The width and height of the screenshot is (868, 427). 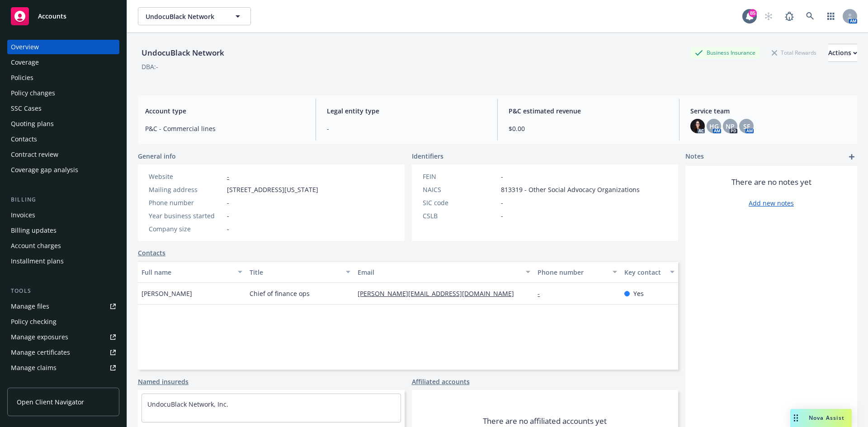 What do you see at coordinates (796, 418) in the screenshot?
I see `div: Drag to move` at bounding box center [796, 418].